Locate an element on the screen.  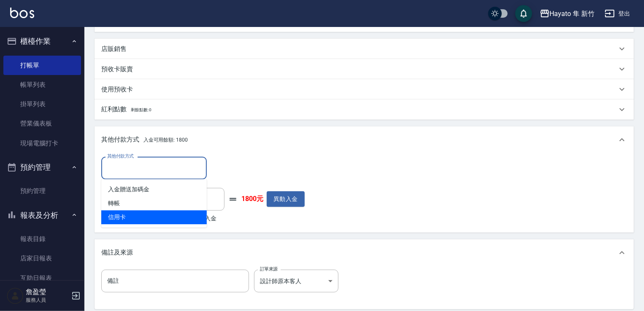
button: 預約管理 is located at coordinates (42, 167).